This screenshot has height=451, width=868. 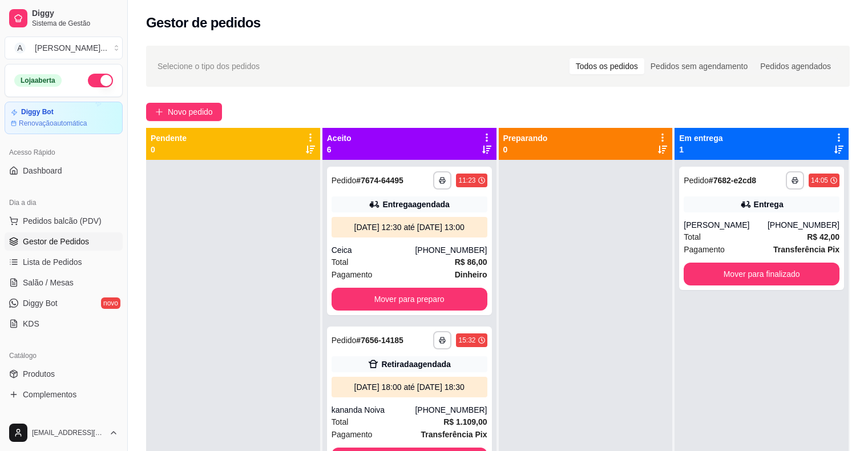 What do you see at coordinates (203, 23) in the screenshot?
I see `h2: Gestor de pedidos` at bounding box center [203, 23].